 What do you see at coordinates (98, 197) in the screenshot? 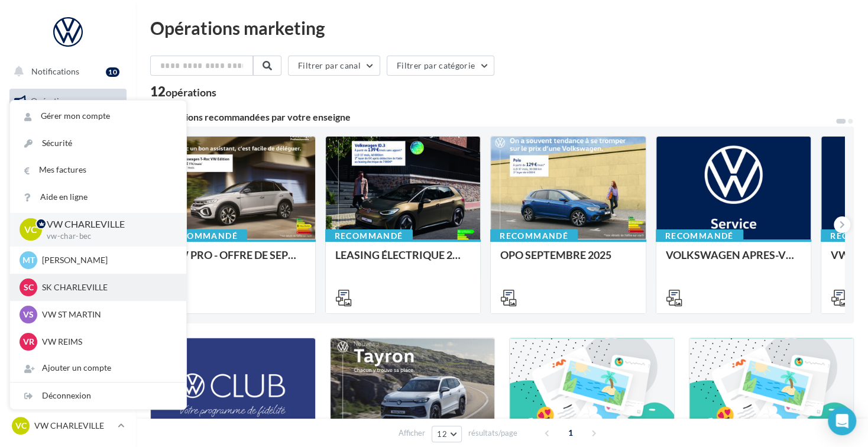
I see `a: Aide en ligne` at bounding box center [98, 197].